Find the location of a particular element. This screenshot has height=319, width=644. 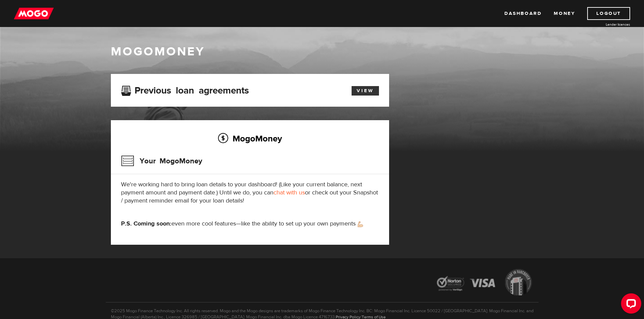

a: Money is located at coordinates (564, 13).